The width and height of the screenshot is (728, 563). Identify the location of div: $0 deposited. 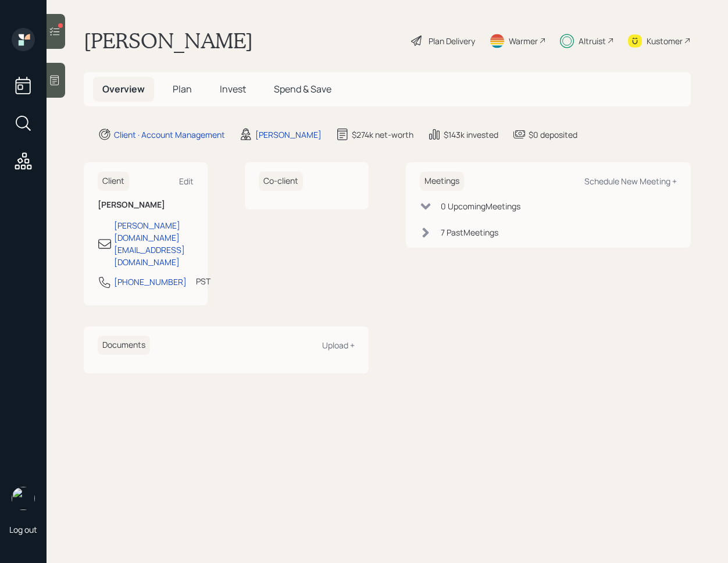
(553, 135).